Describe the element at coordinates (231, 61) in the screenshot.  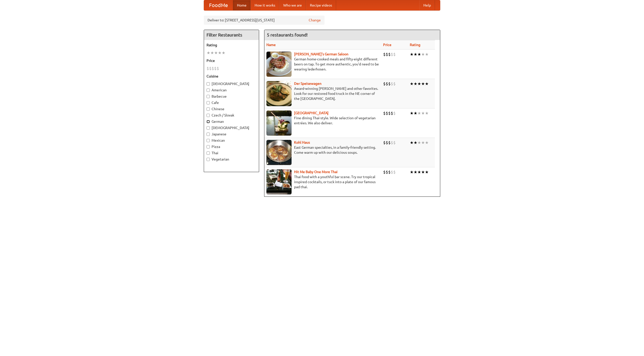
I see `h5: Price` at that location.